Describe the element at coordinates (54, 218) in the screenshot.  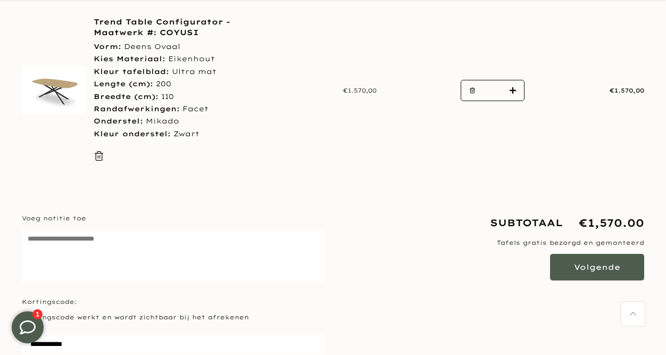
I see `span: Voeg notitie toe` at that location.